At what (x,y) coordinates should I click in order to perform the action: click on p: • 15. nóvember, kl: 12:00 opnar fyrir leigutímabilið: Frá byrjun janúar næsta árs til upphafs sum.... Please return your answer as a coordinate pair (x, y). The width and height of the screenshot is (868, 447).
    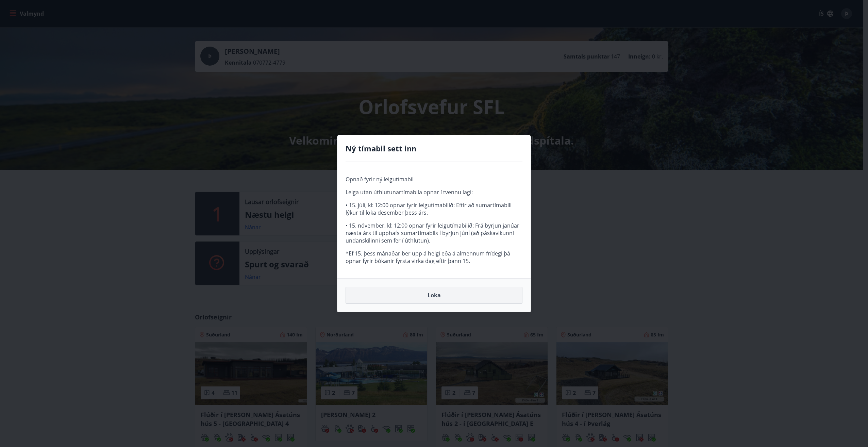
    Looking at the image, I should click on (434, 233).